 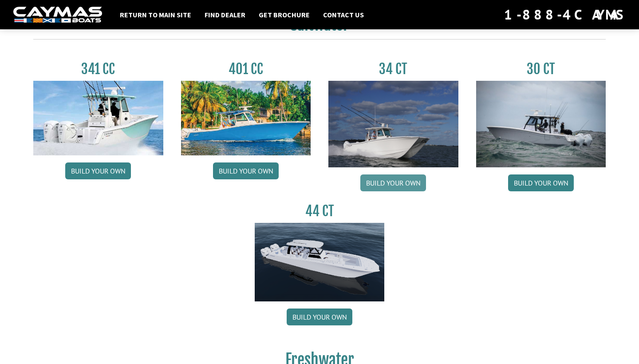 What do you see at coordinates (155, 15) in the screenshot?
I see `a: Return to main site` at bounding box center [155, 15].